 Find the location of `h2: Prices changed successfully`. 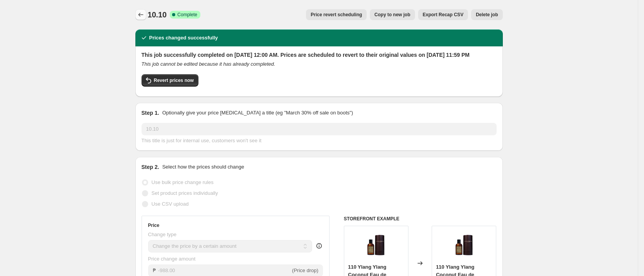

h2: Prices changed successfully is located at coordinates (184, 38).